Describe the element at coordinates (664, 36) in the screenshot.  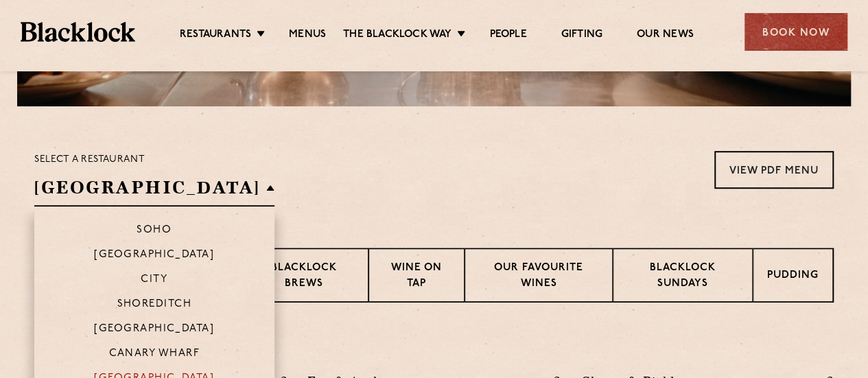
I see `a: Our News` at that location.